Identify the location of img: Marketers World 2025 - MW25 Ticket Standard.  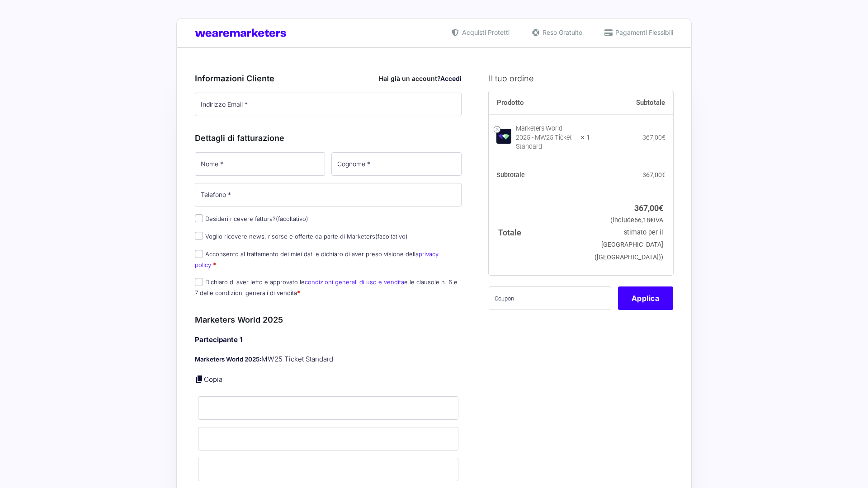
(504, 136).